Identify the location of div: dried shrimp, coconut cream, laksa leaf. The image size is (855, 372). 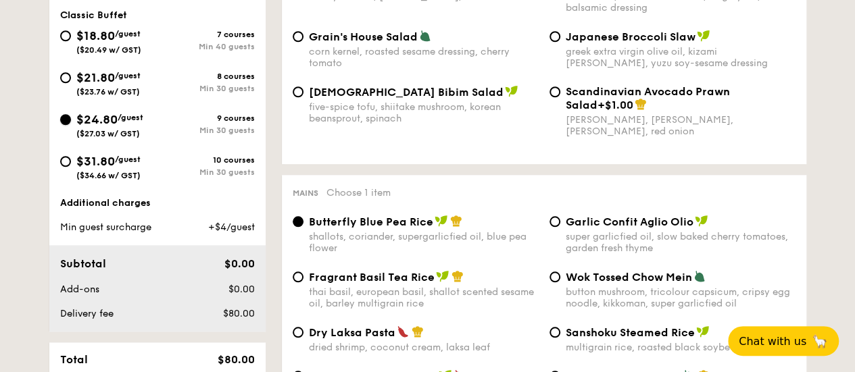
(424, 347).